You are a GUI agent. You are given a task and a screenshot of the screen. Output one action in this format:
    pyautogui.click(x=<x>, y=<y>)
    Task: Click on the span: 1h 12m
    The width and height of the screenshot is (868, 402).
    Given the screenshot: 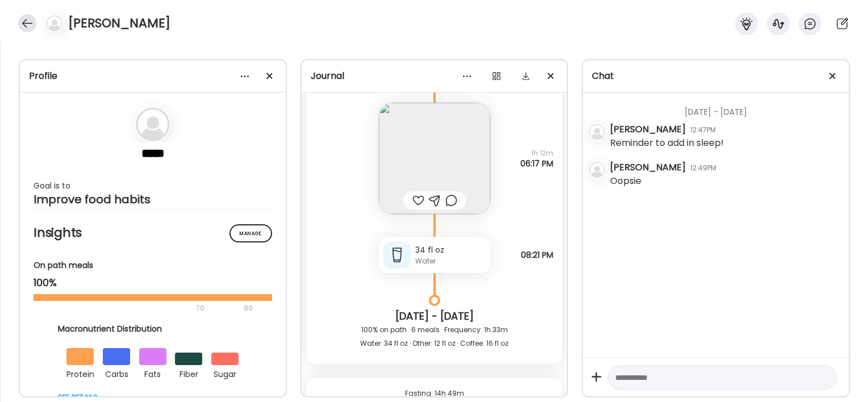 What is the action you would take?
    pyautogui.click(x=537, y=153)
    